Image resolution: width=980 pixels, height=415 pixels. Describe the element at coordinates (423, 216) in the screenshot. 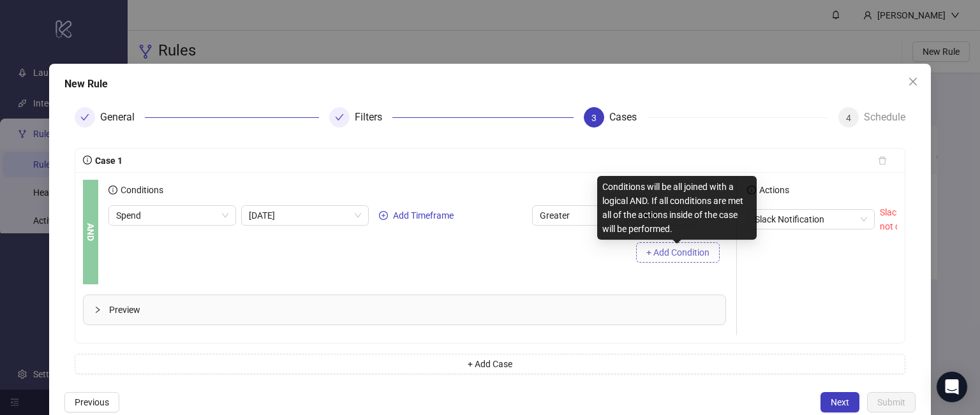

I see `span: Add Timeframe` at that location.